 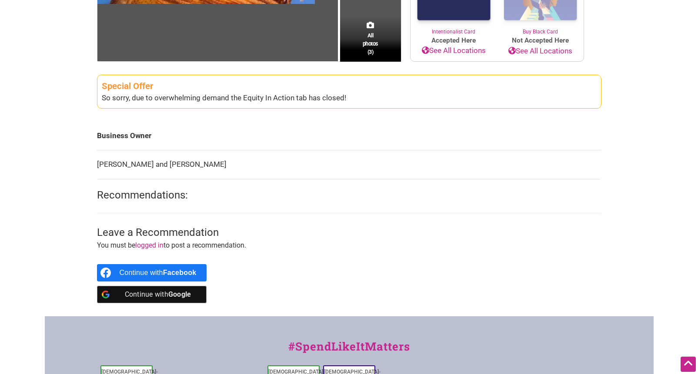 I want to click on span: All photos (3), so click(x=371, y=43).